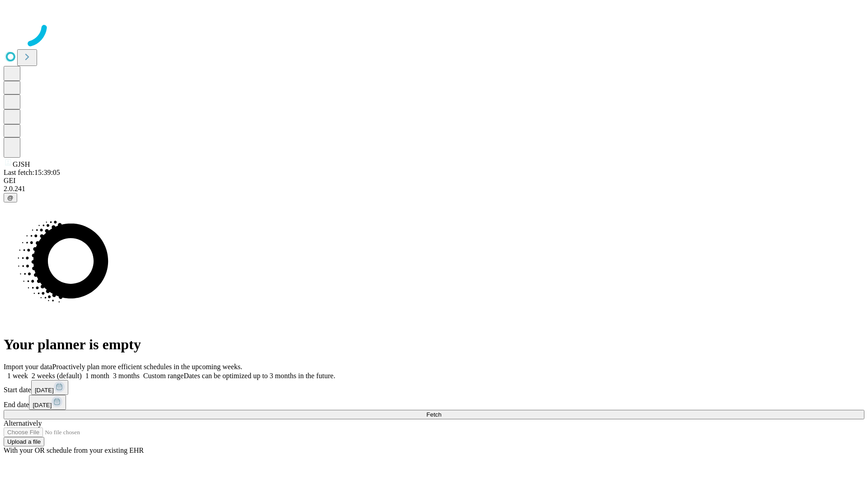 Image resolution: width=868 pixels, height=488 pixels. Describe the element at coordinates (434, 388) in the screenshot. I see `div: Start date` at that location.